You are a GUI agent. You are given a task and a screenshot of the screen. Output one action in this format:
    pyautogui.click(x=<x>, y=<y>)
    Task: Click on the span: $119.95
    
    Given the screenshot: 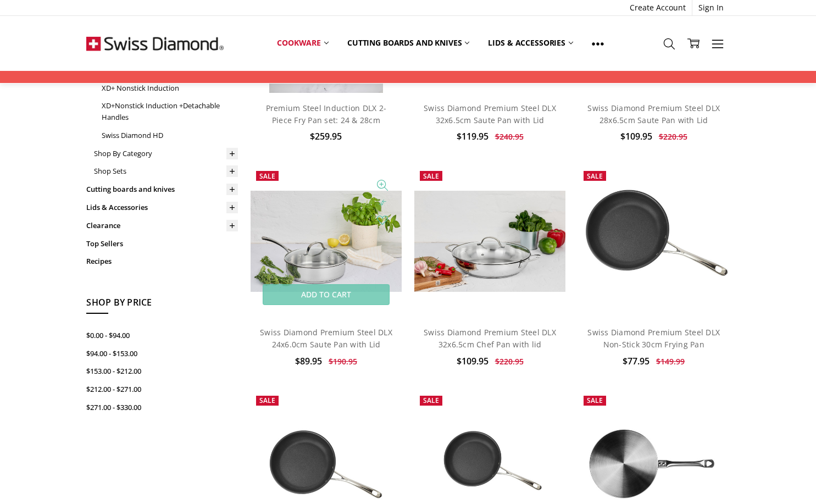 What is the action you would take?
    pyautogui.click(x=473, y=136)
    